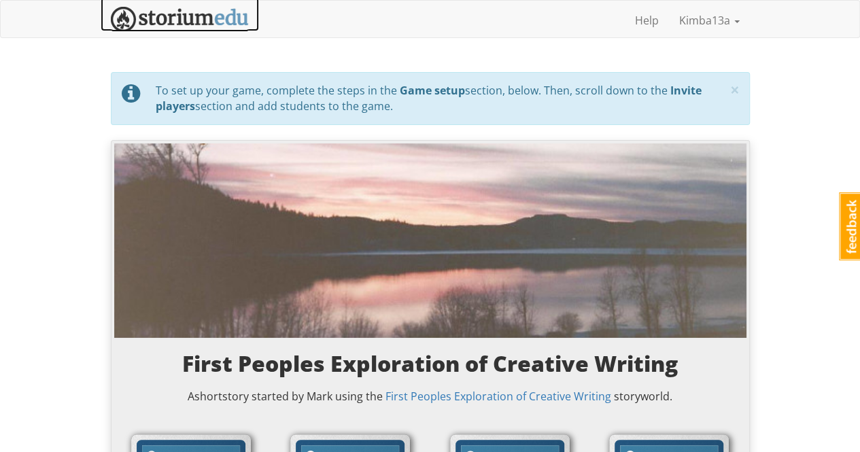 The image size is (860, 452). What do you see at coordinates (441, 99) in the screenshot?
I see `div: To set up your game, complete the steps in the section, below. Then, scroll down to the section a...` at bounding box center [441, 99].